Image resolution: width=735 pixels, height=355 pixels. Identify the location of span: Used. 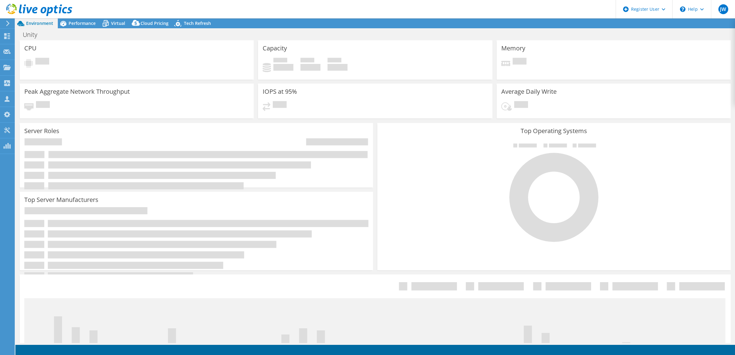
(280, 61).